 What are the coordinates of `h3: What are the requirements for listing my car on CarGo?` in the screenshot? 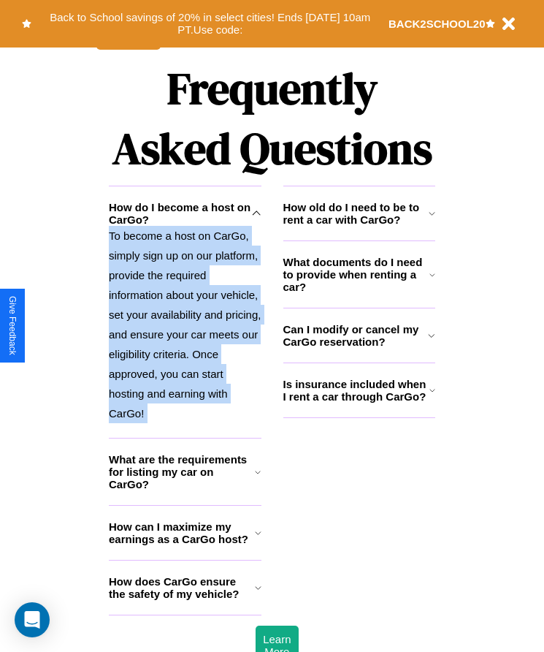 It's located at (182, 471).